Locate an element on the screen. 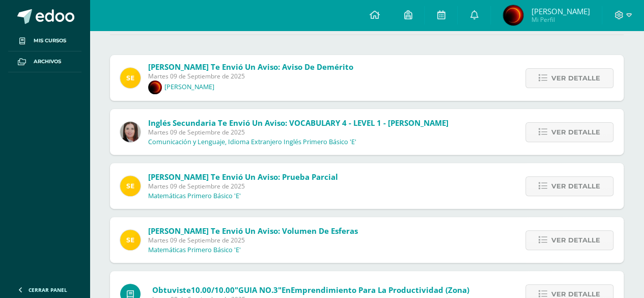 This screenshot has height=298, width=644. img: 3c1bf98a233de58c534b44df5ba54d88.png is located at coordinates (155, 87).